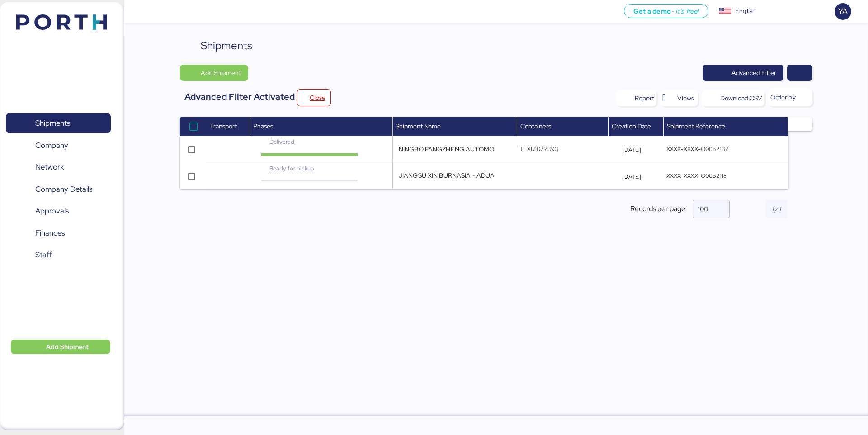 Image resolution: width=868 pixels, height=435 pixels. What do you see at coordinates (418, 127) in the screenshot?
I see `span: Shipment Name` at bounding box center [418, 127].